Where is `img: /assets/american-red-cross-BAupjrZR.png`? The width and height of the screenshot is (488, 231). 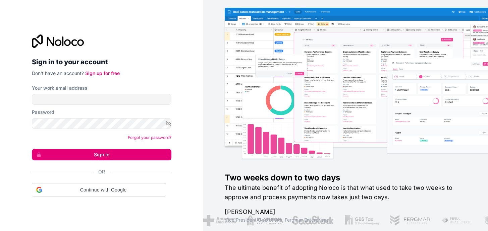
img: /assets/american-red-cross-BAupjrZR.png is located at coordinates (219, 221).